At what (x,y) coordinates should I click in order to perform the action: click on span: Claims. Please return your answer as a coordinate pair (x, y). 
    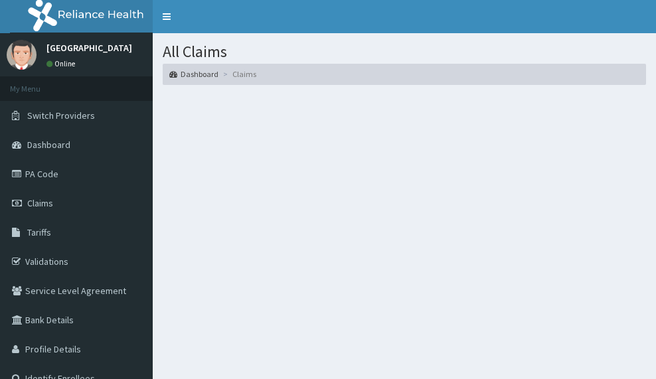
    Looking at the image, I should click on (40, 203).